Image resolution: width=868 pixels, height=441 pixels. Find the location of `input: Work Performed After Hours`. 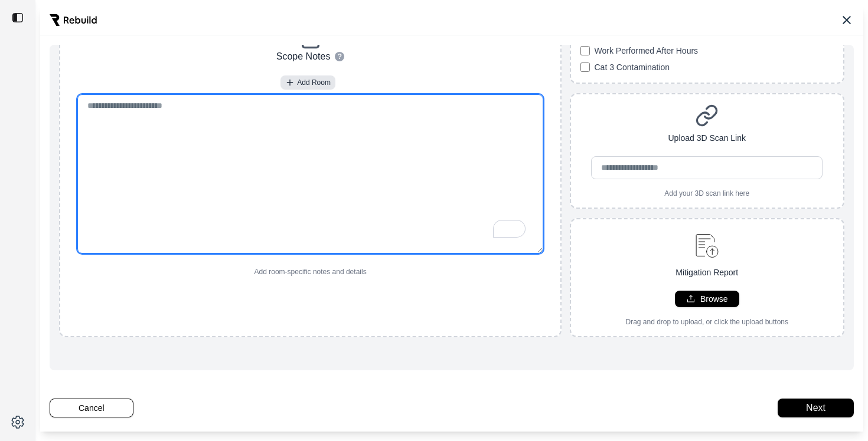

input: Work Performed After Hours is located at coordinates (585, 51).